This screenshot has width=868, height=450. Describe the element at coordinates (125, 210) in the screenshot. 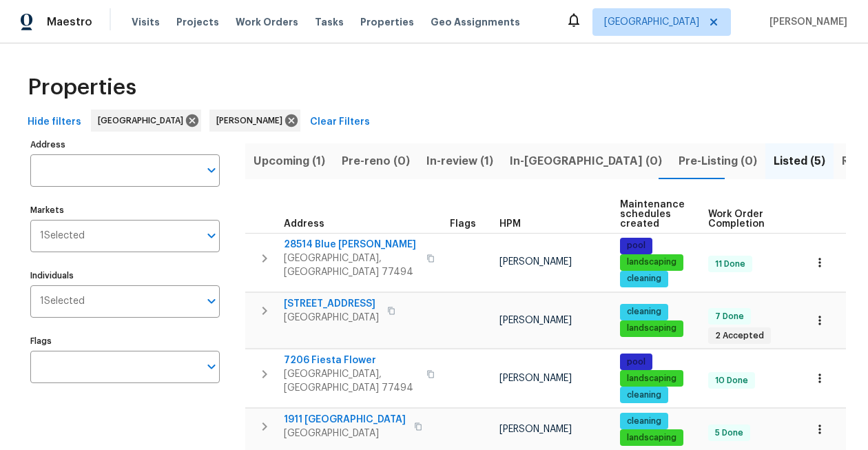

I see `label: Markets` at that location.